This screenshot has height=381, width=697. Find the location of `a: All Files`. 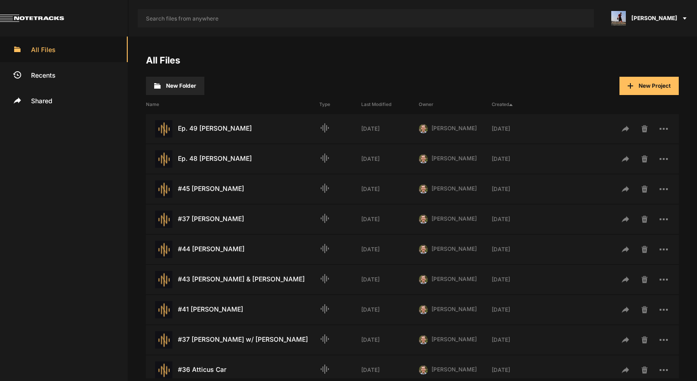

a: All Files is located at coordinates (163, 60).